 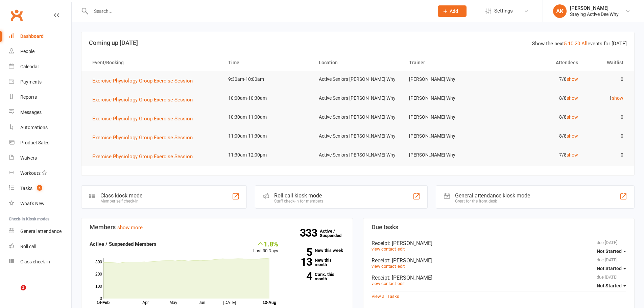 I want to click on div: Waivers, so click(x=28, y=158).